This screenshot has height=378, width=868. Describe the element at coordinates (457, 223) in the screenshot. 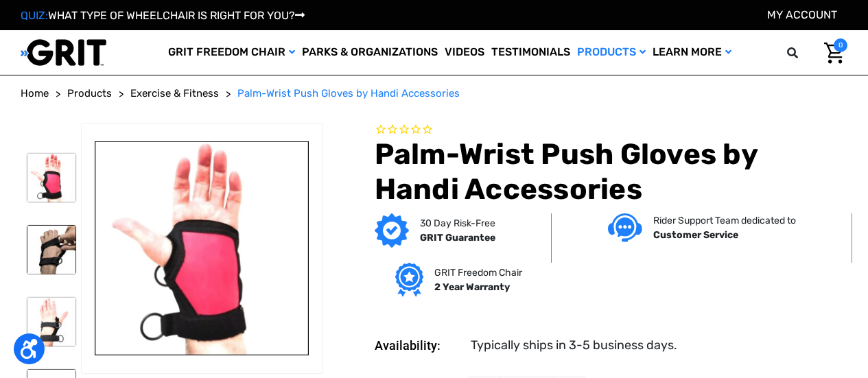

I see `p: 30 Day Risk-Free` at that location.